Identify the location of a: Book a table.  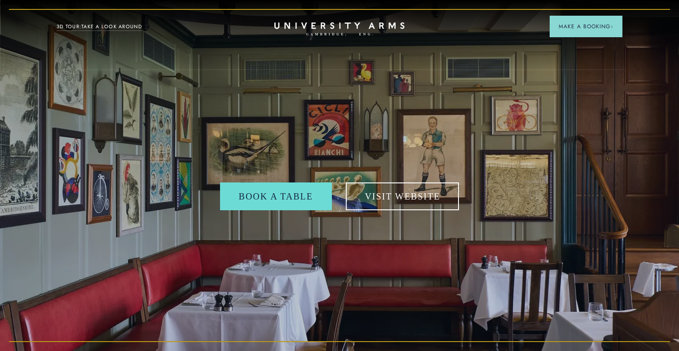
(276, 197).